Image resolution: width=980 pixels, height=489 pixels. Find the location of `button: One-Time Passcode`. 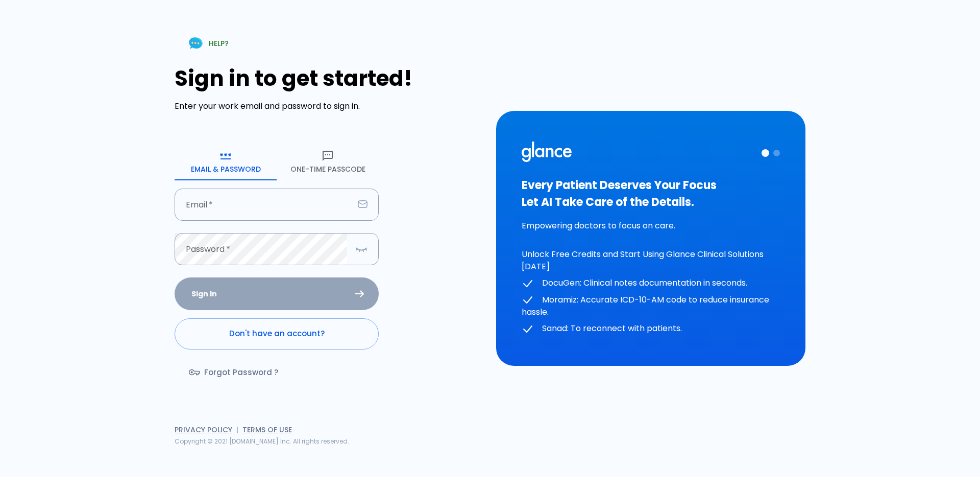

button: One-Time Passcode is located at coordinates (328, 162).